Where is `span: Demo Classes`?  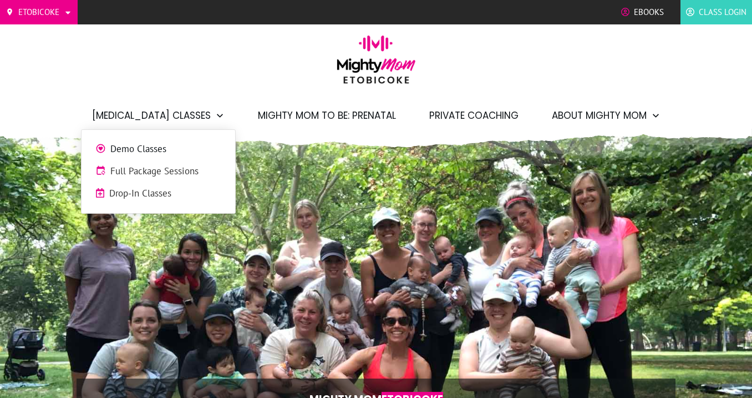 span: Demo Classes is located at coordinates (166, 149).